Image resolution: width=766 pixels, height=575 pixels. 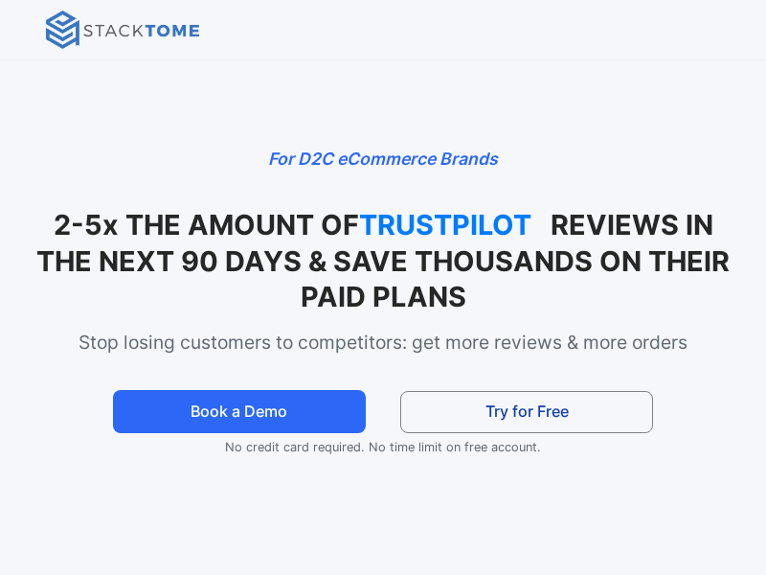 What do you see at coordinates (383, 342) in the screenshot?
I see `p: Stop losing customers to competitors: get more reviews & more orders` at bounding box center [383, 342].